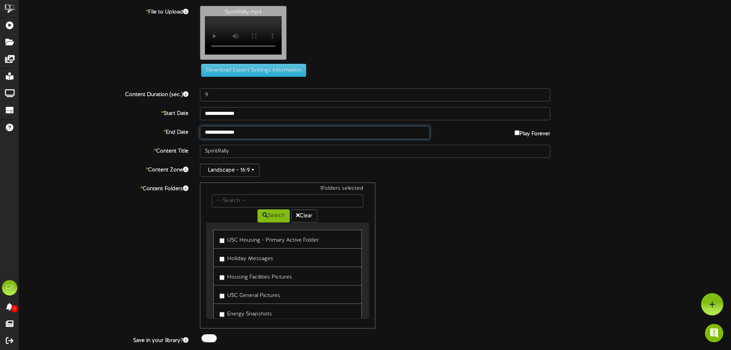 This screenshot has width=731, height=350. What do you see at coordinates (288, 201) in the screenshot?
I see `input: -- Search --` at bounding box center [288, 201].